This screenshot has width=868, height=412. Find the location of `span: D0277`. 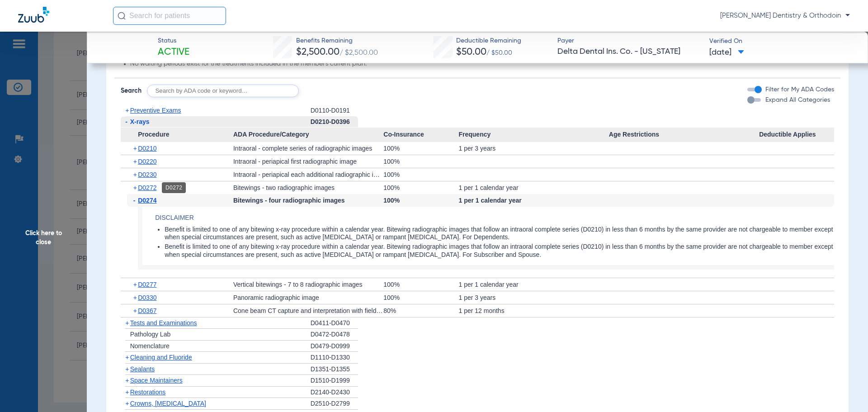

span: D0277 is located at coordinates (147, 284).